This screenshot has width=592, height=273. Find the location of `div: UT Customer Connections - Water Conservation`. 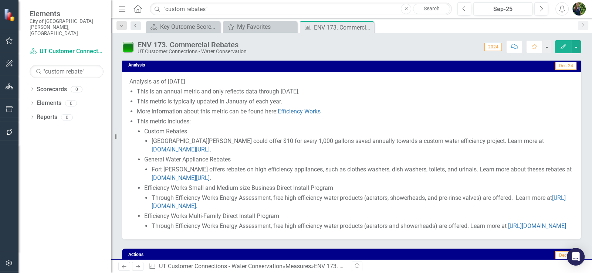

div: UT Customer Connections - Water Conservation is located at coordinates (192, 51).